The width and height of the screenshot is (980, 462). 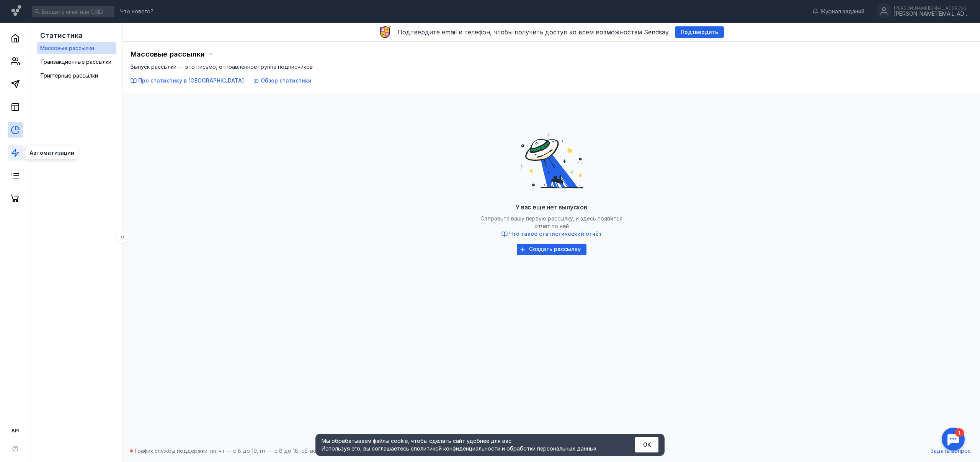 I want to click on a: Массовые рассылки, so click(x=76, y=48).